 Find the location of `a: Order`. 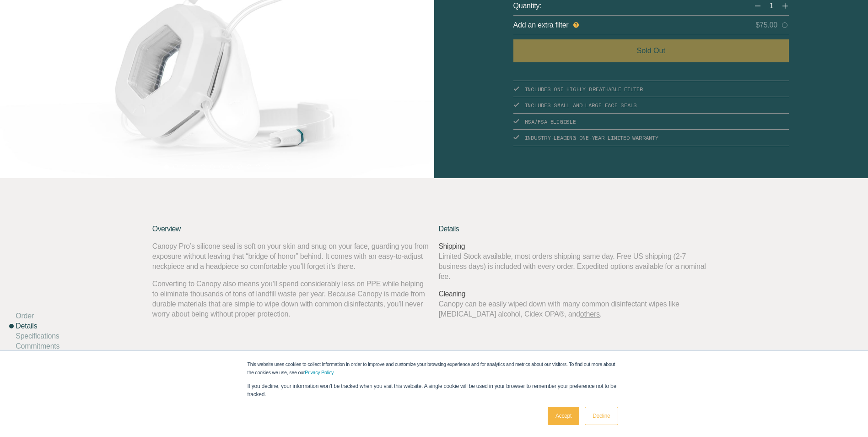

a: Order is located at coordinates (25, 315).